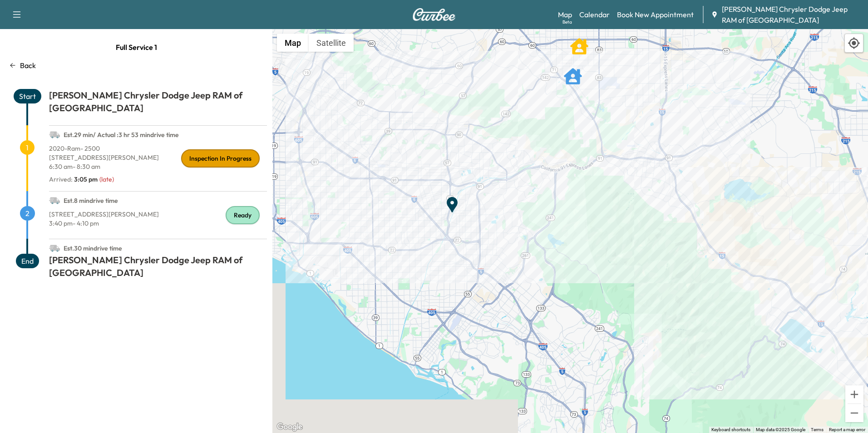 This screenshot has width=868, height=433. I want to click on span: 1, so click(27, 148).